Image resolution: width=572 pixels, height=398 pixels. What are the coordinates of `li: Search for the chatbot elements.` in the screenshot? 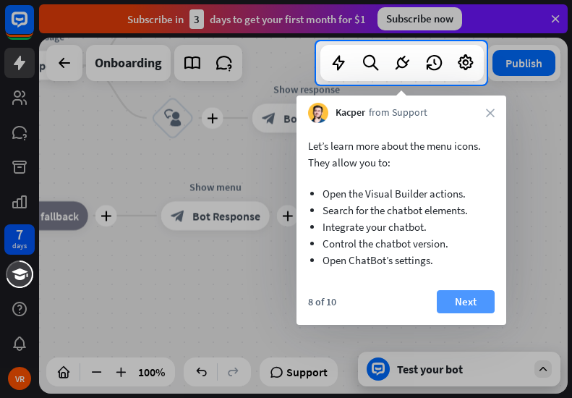 It's located at (401, 210).